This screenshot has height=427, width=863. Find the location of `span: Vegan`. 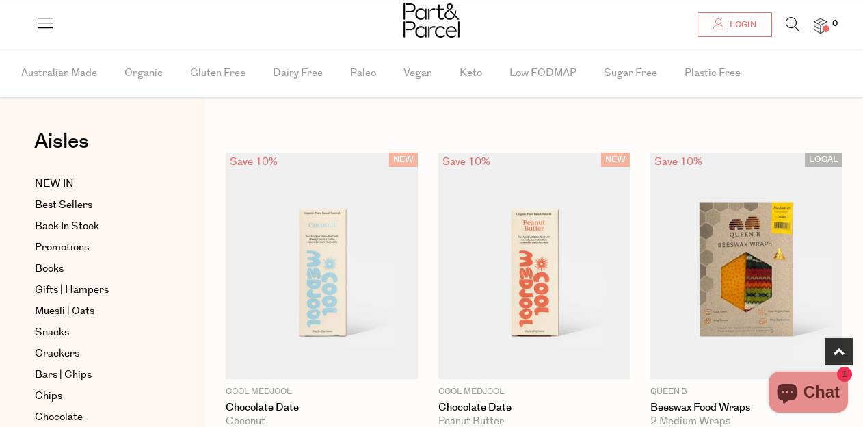

span: Vegan is located at coordinates (418, 73).